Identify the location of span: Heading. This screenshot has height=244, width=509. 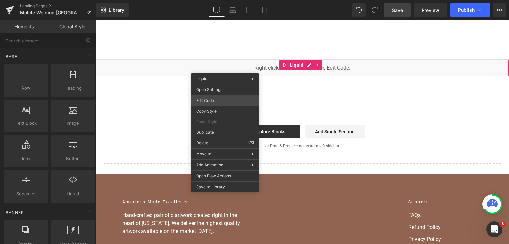
(73, 88).